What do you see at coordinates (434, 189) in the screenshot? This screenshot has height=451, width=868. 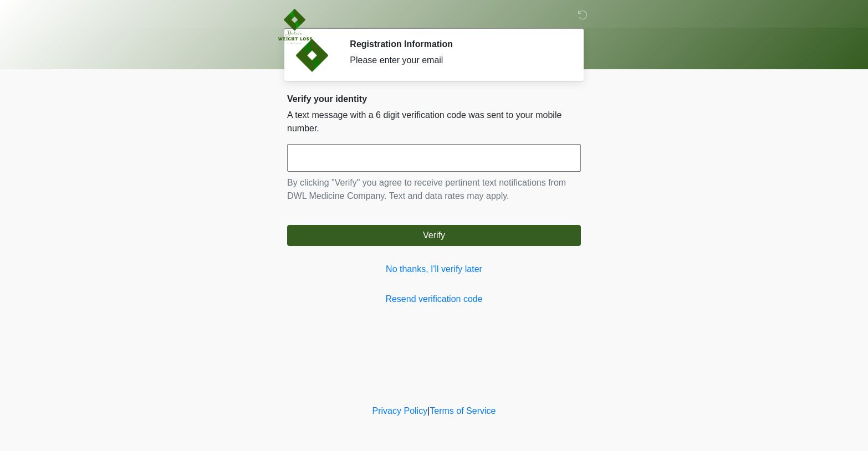 I see `p: By clicking "Verify" you agree to receive pertinent text notifications from DWL Medicine Company....` at bounding box center [434, 189].